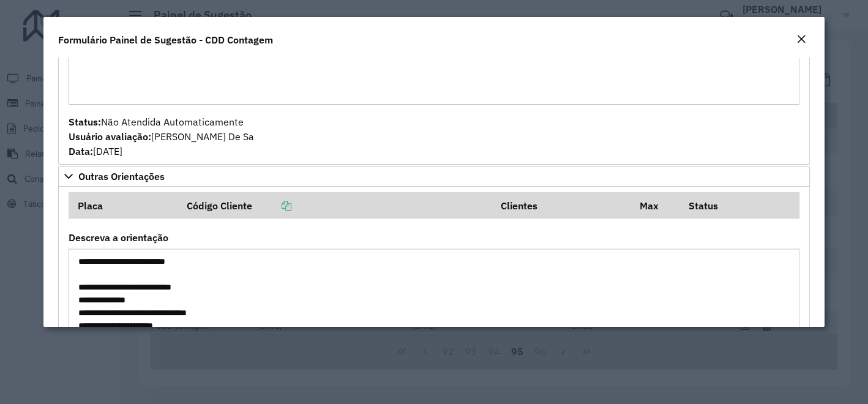 This screenshot has height=404, width=868. What do you see at coordinates (656, 205) in the screenshot?
I see `th: Max` at bounding box center [656, 205].